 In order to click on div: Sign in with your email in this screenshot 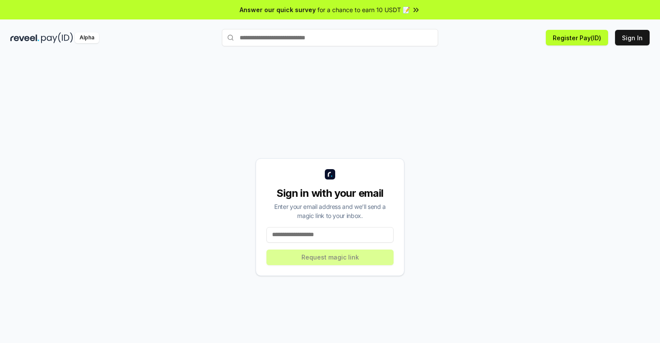, I will do `click(330, 193)`.